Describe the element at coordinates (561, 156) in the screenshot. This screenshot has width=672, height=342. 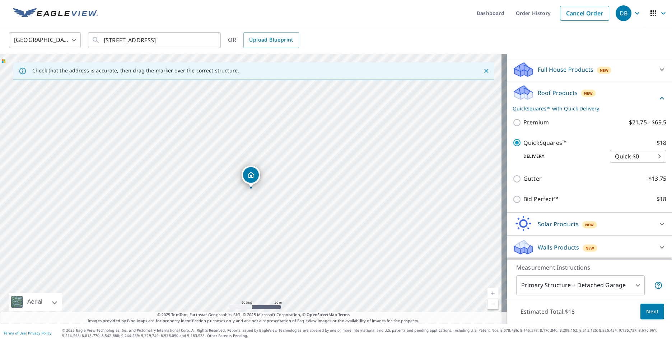
I see `p: Delivery` at that location.